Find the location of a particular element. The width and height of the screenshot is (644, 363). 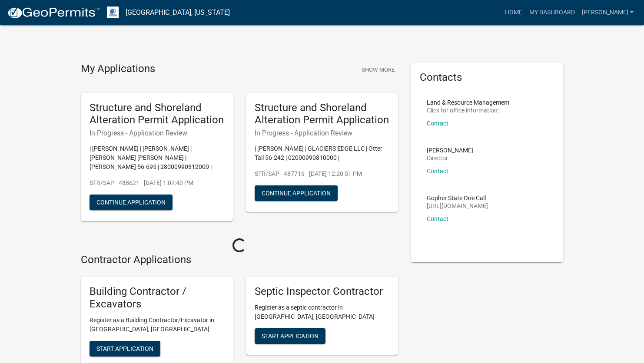

button: Show More is located at coordinates (378, 70).